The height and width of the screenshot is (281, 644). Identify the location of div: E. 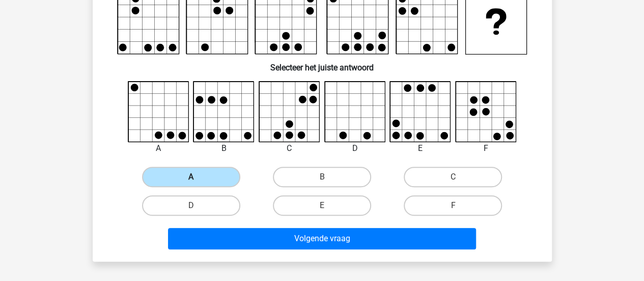
(420, 149).